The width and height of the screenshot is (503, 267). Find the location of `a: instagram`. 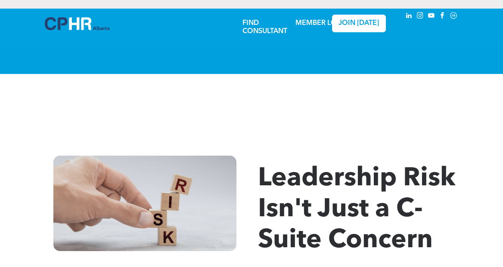

a: instagram is located at coordinates (420, 16).